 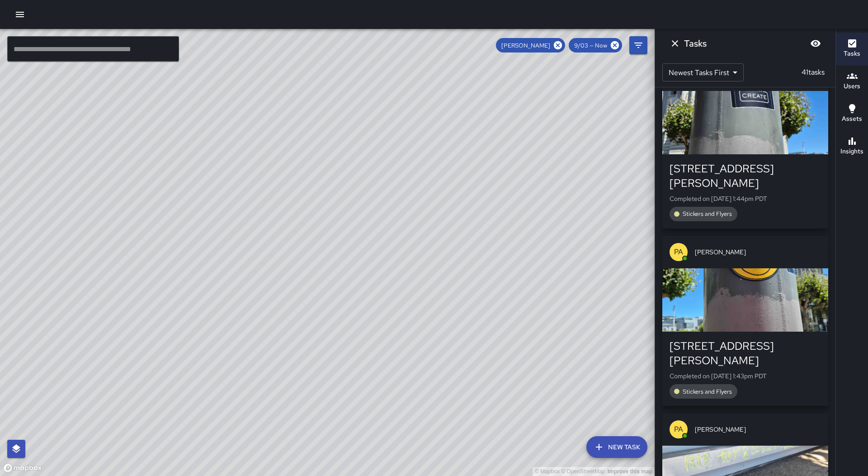 I want to click on button: Users, so click(x=852, y=81).